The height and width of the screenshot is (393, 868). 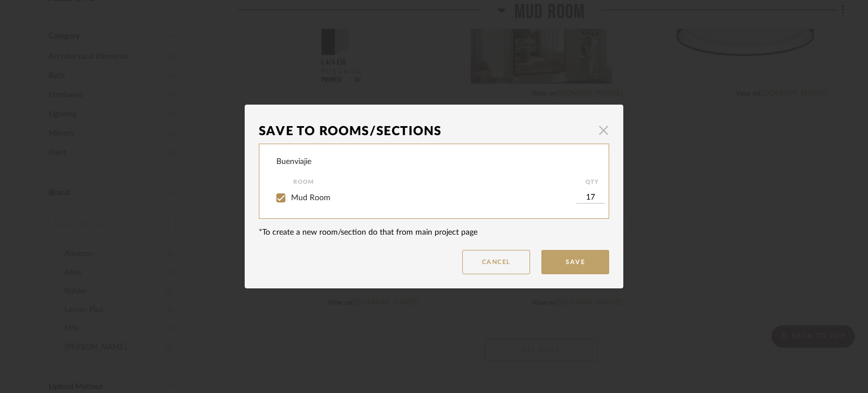 What do you see at coordinates (497, 261) in the screenshot?
I see `button: Cancel` at bounding box center [497, 261].